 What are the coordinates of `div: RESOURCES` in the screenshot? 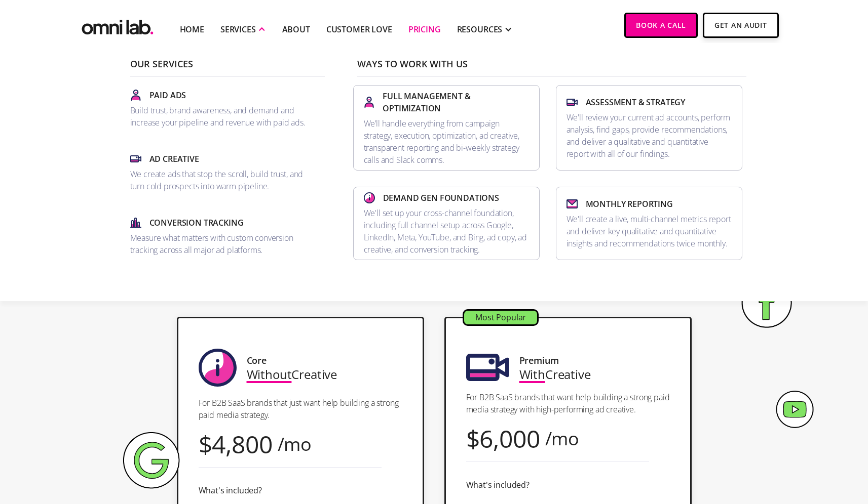 It's located at (480, 30).